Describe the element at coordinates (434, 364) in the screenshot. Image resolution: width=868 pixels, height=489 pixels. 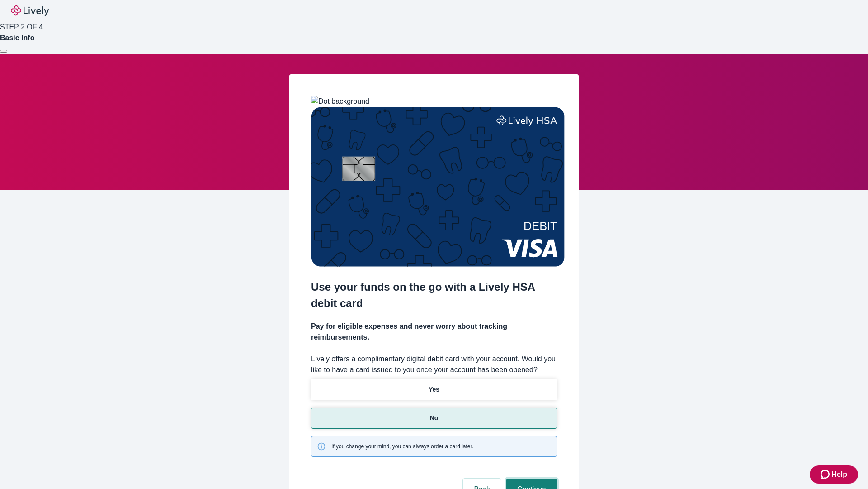
I see `label: Lively offers a complimentary digital debit card with your account. Would you like to have a card...` at that location.